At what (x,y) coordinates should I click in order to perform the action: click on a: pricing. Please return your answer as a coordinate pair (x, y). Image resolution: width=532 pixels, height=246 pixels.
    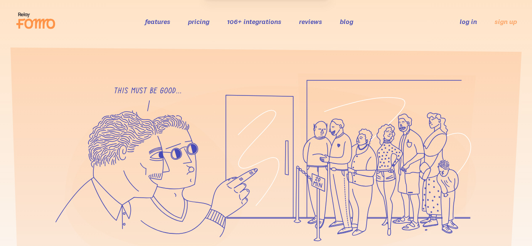
    Looking at the image, I should click on (199, 21).